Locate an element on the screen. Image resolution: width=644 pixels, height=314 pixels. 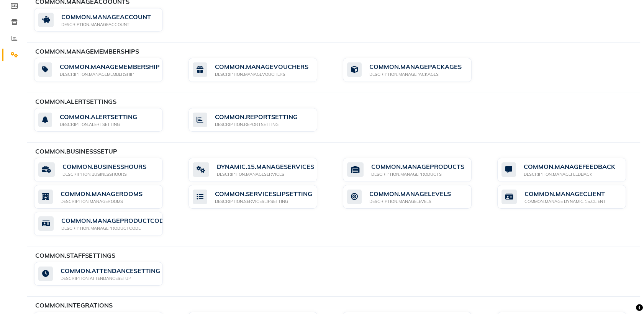
div: DESCRIPTION.MANAGEFEEDBACK is located at coordinates (569, 175).